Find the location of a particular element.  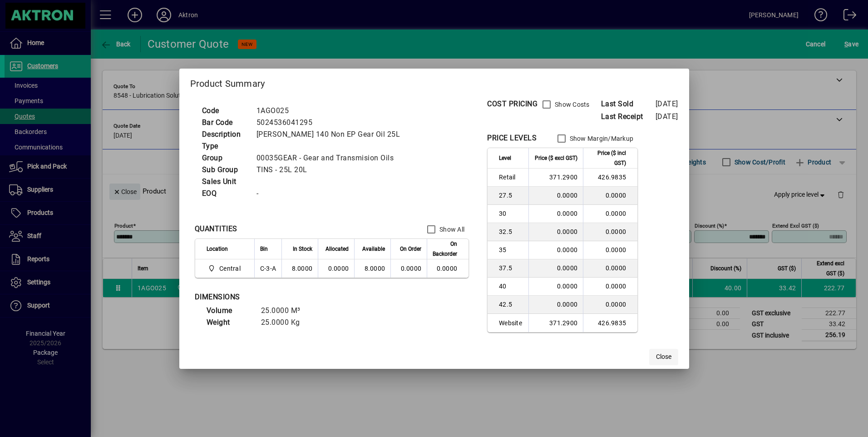

span: Website is located at coordinates (511, 323).